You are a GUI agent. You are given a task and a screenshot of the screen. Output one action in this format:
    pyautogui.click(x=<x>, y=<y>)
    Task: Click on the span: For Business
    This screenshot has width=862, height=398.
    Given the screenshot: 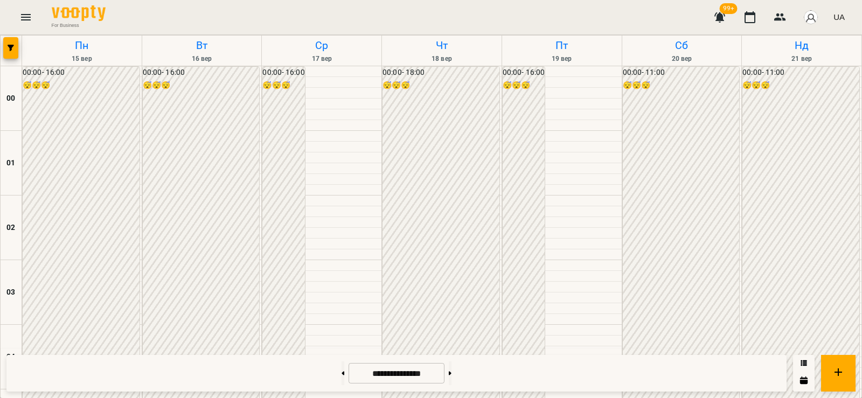 What is the action you would take?
    pyautogui.click(x=79, y=25)
    